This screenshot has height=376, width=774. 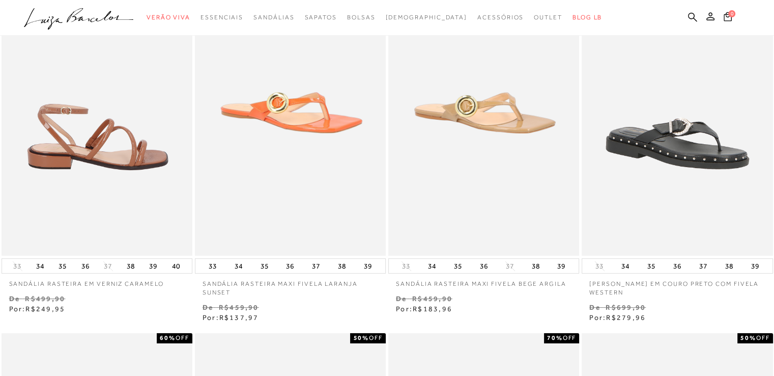 What do you see at coordinates (169, 17) in the screenshot?
I see `span: Verão Viva` at bounding box center [169, 17].